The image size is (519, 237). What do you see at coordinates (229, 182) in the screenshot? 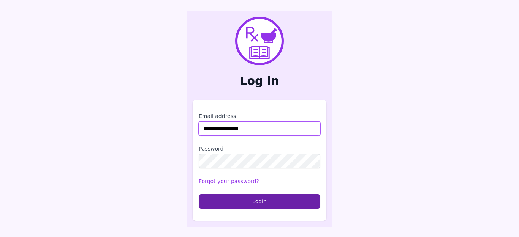
I see `a: Forgot your password?` at bounding box center [229, 182].